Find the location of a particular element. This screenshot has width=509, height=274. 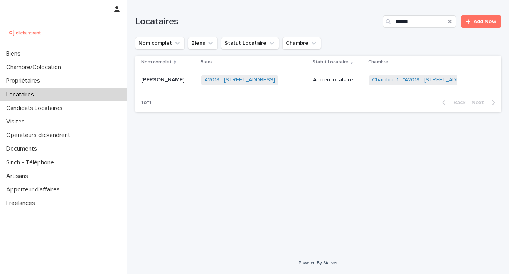

button: Biens is located at coordinates (203, 43).